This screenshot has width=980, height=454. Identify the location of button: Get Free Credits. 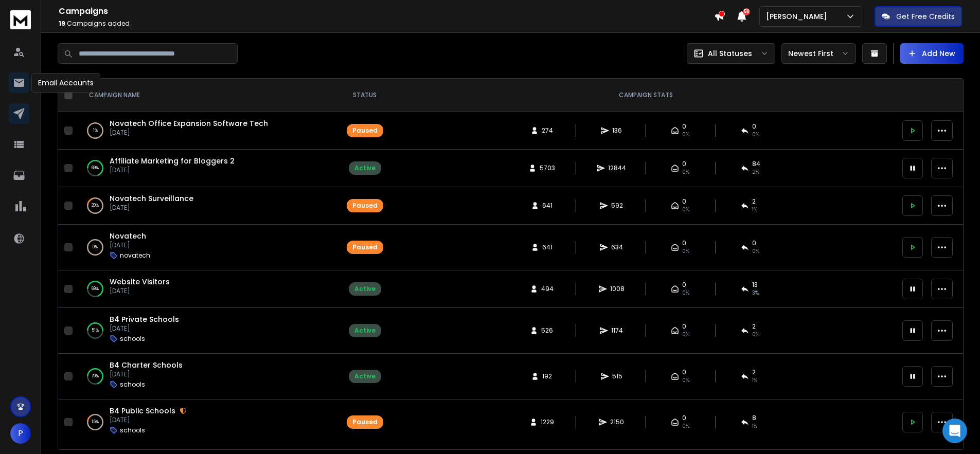
(918, 16).